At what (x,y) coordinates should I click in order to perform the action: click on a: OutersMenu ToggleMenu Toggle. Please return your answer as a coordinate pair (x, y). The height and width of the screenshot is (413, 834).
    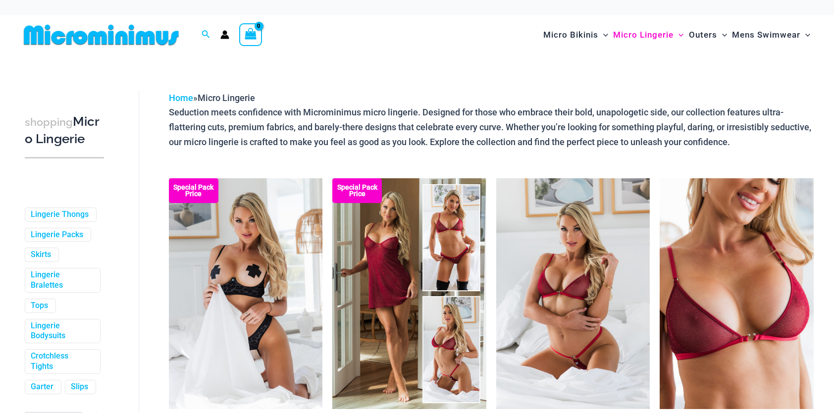
    Looking at the image, I should click on (708, 35).